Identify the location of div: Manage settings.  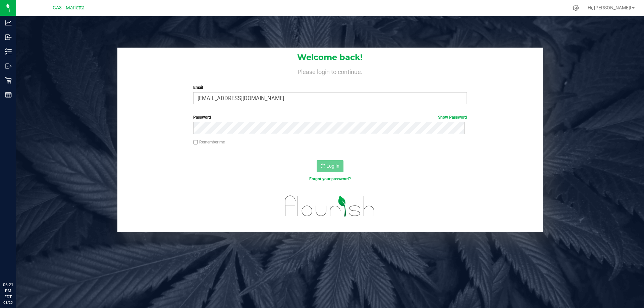
(575, 8).